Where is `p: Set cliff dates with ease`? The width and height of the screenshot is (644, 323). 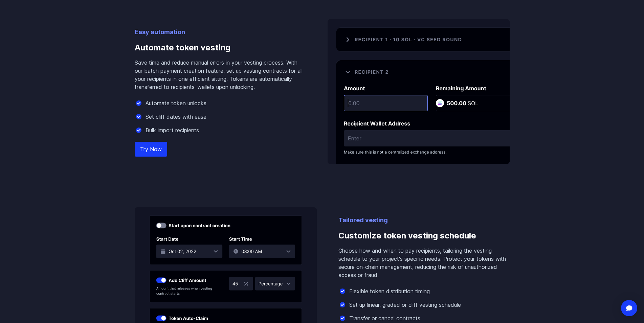 p: Set cliff dates with ease is located at coordinates (176, 117).